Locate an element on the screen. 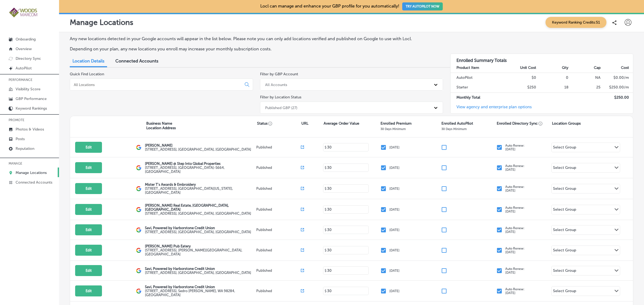 The height and width of the screenshot is (305, 644). a: View agency and enterprise plan options is located at coordinates (491, 109).